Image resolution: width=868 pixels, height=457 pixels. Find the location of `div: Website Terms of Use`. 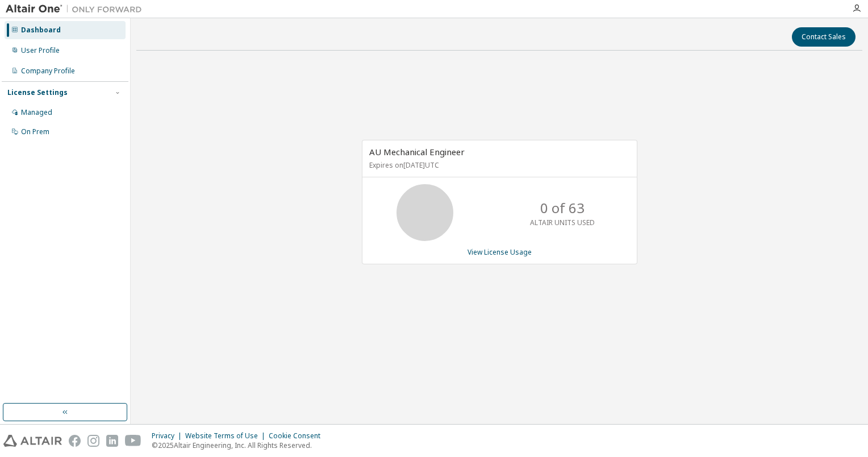

div: Website Terms of Use is located at coordinates (227, 436).